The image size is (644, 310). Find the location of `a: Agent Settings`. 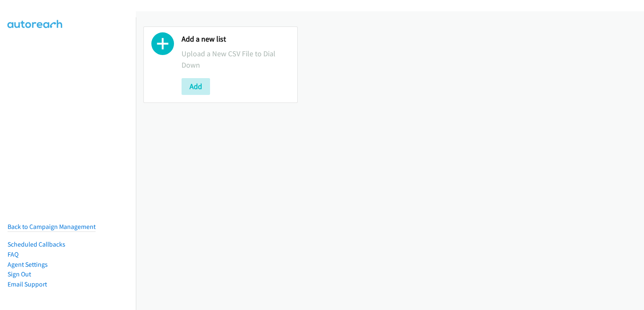

a: Agent Settings is located at coordinates (28, 264).